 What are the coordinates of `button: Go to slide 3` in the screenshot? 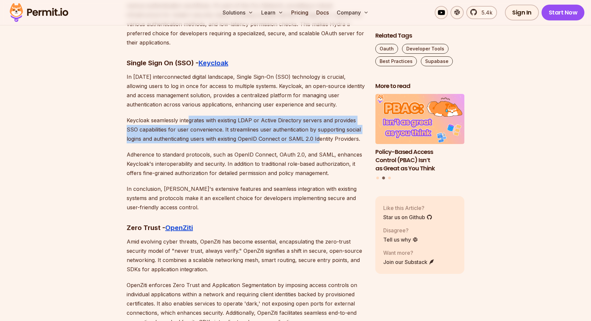 It's located at (389, 178).